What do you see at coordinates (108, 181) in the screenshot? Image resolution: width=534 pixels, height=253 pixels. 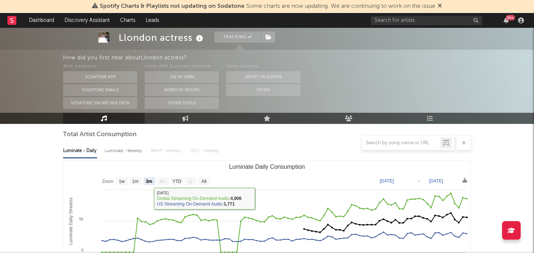 I see `text: Zoom` at bounding box center [108, 181].